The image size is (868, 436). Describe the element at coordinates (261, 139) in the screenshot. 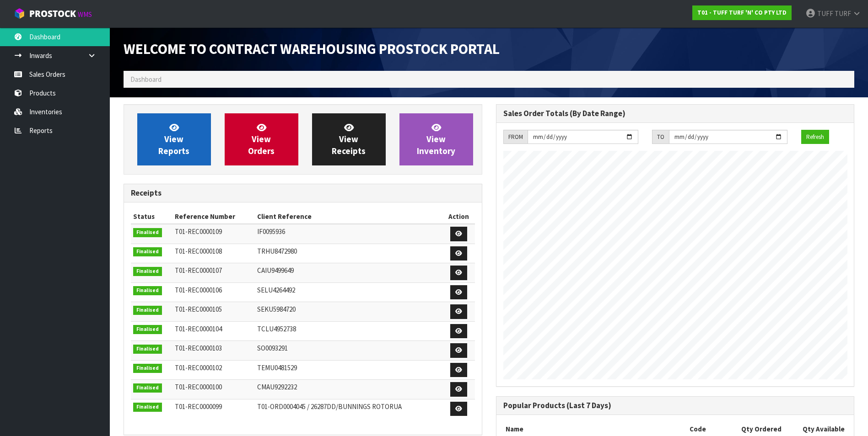

I see `span: View Orders` at that location.